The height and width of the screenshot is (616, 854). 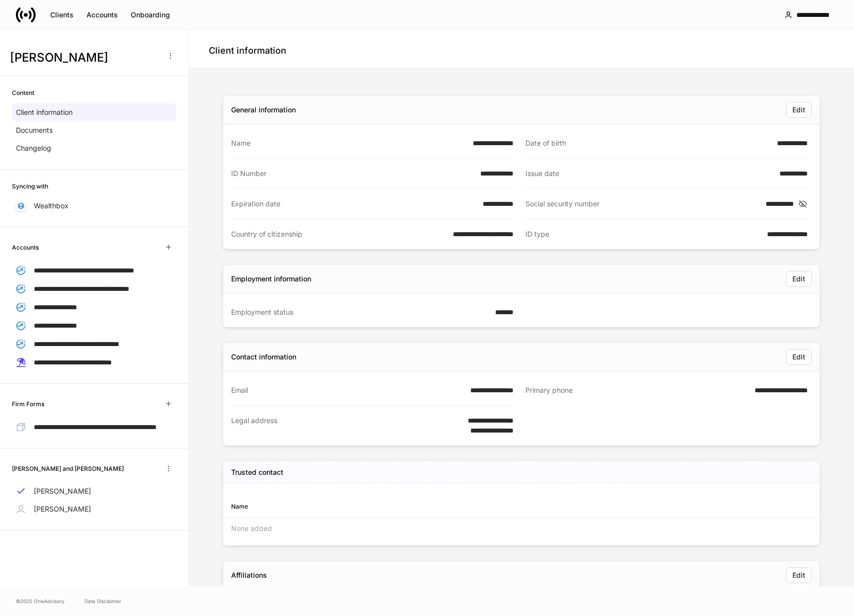 I want to click on button: Accounts, so click(x=102, y=15).